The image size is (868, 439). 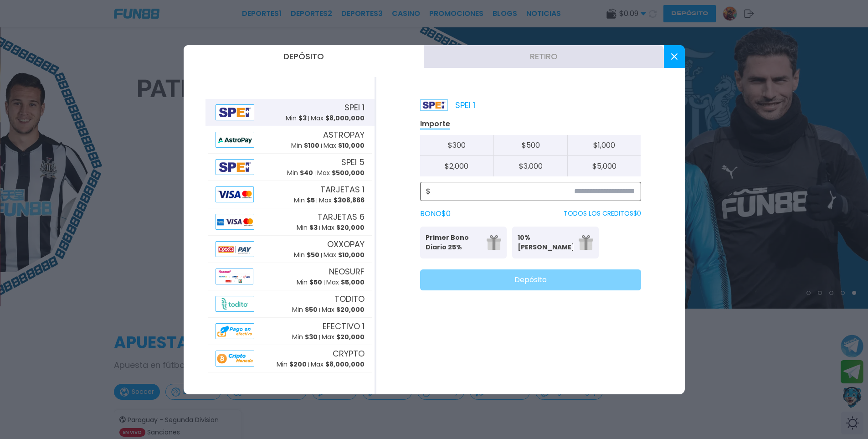 I want to click on span: $ 40, so click(x=306, y=173).